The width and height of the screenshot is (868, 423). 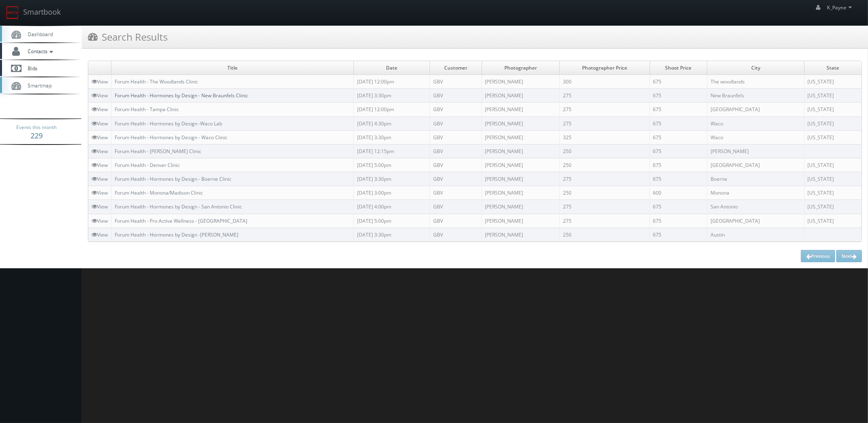 I want to click on td: Photographer, so click(x=520, y=68).